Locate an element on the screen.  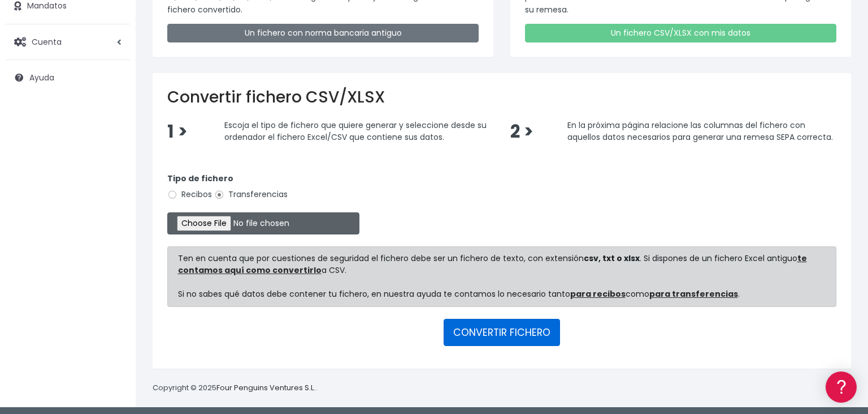
a: Información general is located at coordinates (113, 104).